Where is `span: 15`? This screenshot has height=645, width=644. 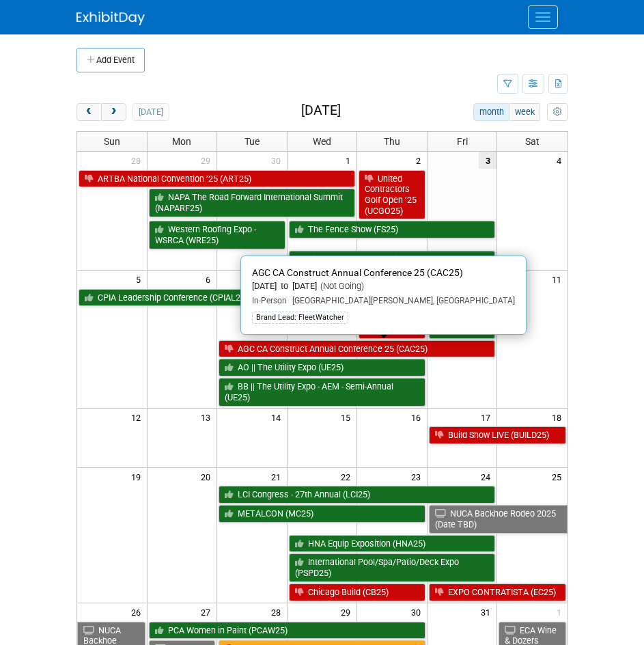 span: 15 is located at coordinates (348, 417).